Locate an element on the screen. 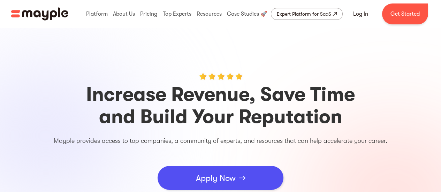 The width and height of the screenshot is (441, 192). a: Apply Now is located at coordinates (220, 178).